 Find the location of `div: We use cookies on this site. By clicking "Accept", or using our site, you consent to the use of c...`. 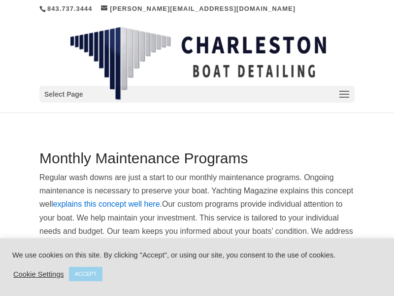

div: We use cookies on this site. By clicking "Accept", or using our site, you consent to the use of c... is located at coordinates (197, 255).